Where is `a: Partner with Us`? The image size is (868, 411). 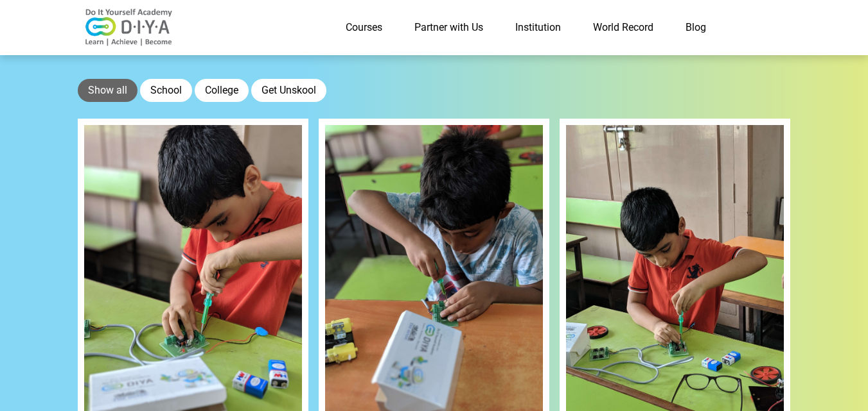
a: Partner with Us is located at coordinates (448, 28).